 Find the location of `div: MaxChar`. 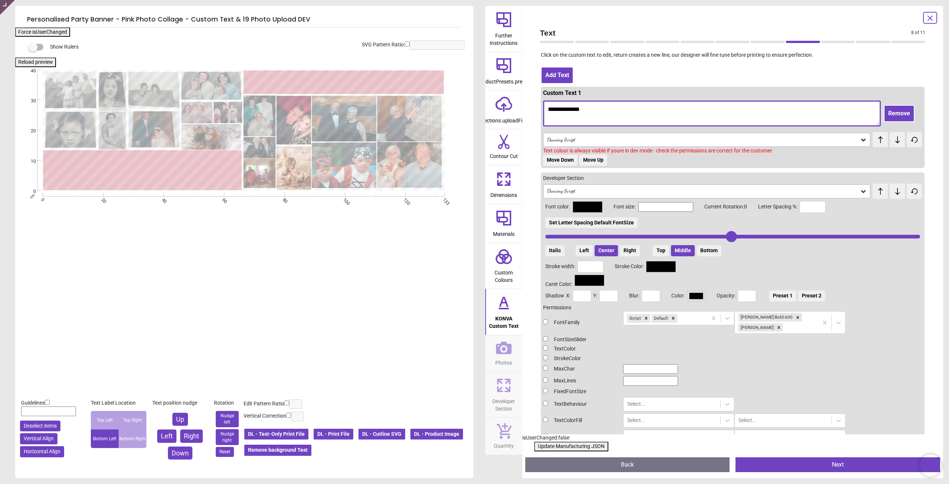

div: MaxChar is located at coordinates (580, 369).